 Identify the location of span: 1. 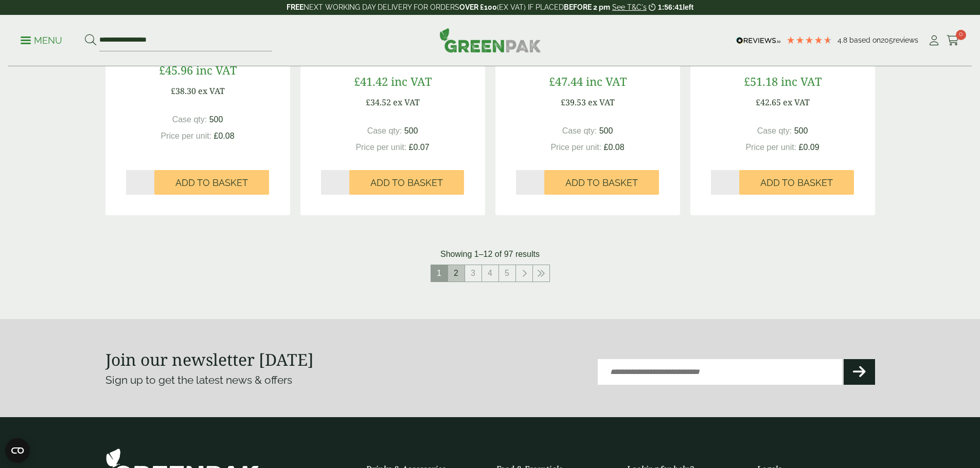
(440, 274).